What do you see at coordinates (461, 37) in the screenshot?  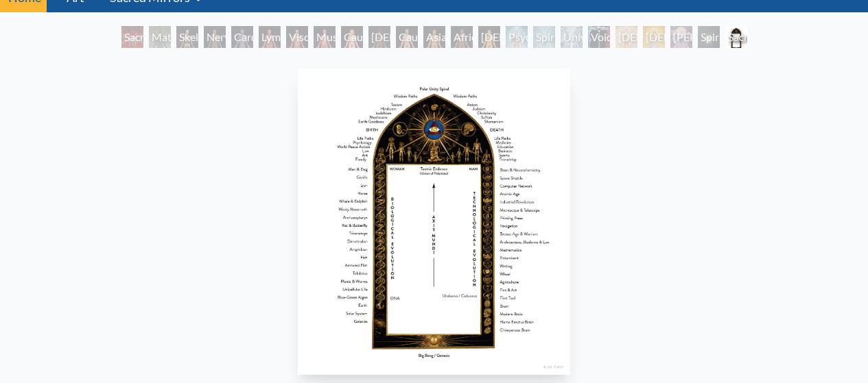 I see `div: African Man` at bounding box center [461, 37].